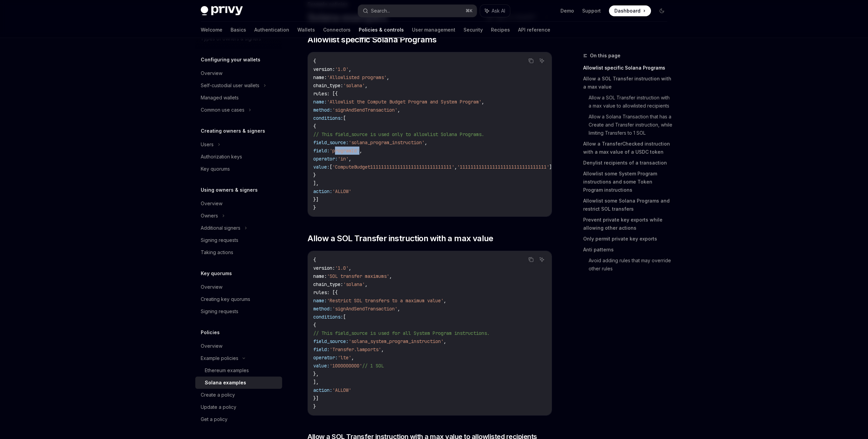  I want to click on a: Denylist recipients of a transaction, so click(628, 163).